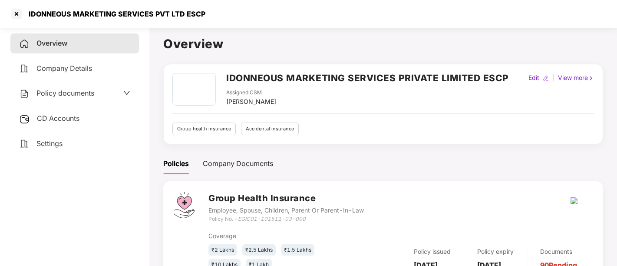 The image size is (617, 266). I want to click on div: Employee, Spouse, Children, Parent Or Parent-In-Law, so click(286, 210).